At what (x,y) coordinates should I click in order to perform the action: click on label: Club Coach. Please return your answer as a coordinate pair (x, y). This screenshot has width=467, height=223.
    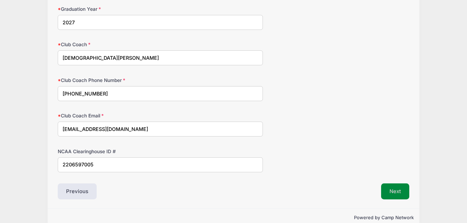
    Looking at the image, I should click on (116, 45).